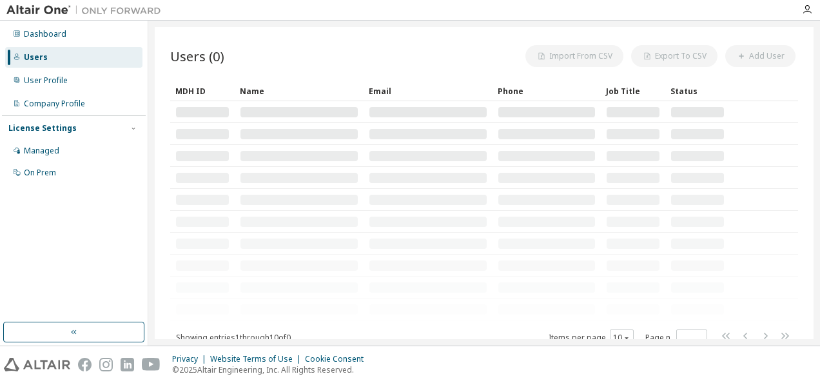  I want to click on img: instagram.svg, so click(106, 364).